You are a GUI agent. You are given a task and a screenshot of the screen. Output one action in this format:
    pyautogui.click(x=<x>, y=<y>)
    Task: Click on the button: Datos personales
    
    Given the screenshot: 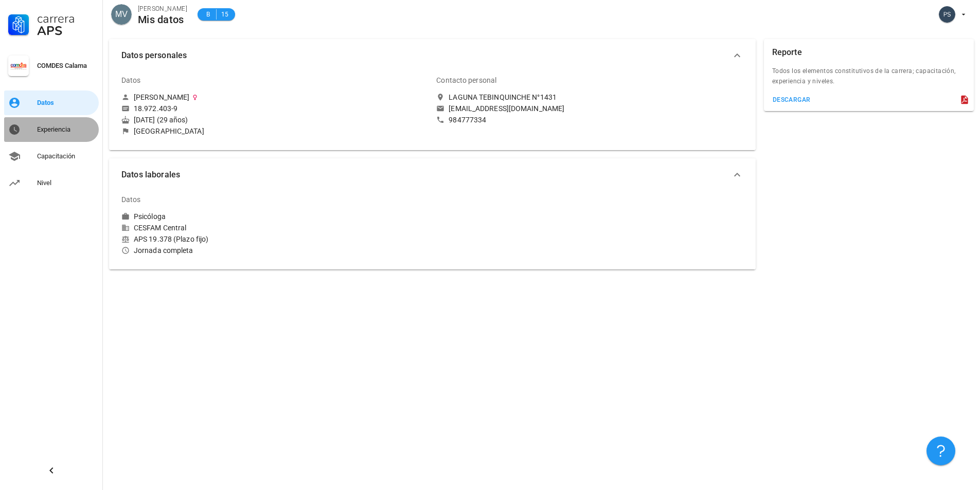 What is the action you would take?
    pyautogui.click(x=432, y=56)
    